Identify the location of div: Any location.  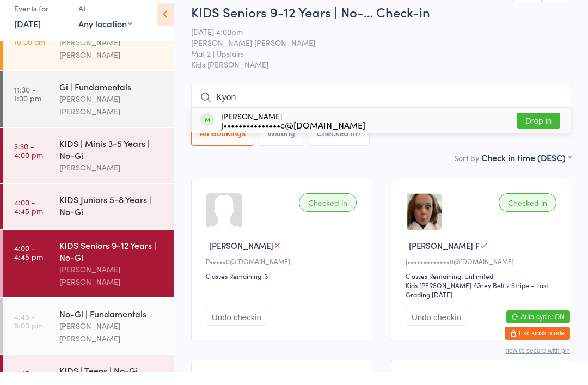
(105, 36).